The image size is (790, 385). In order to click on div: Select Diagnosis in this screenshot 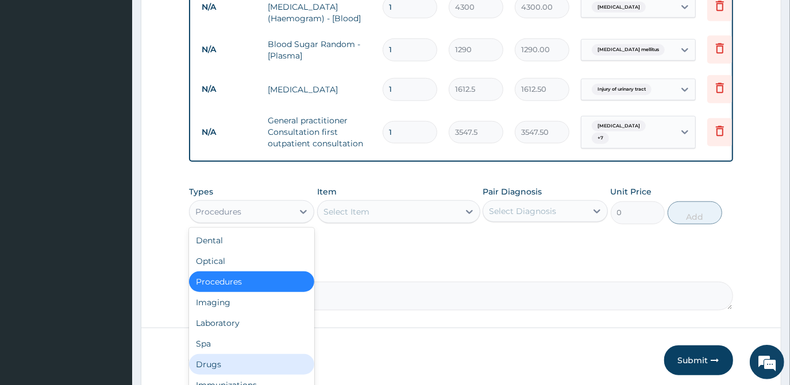, I will do `click(522, 211)`.